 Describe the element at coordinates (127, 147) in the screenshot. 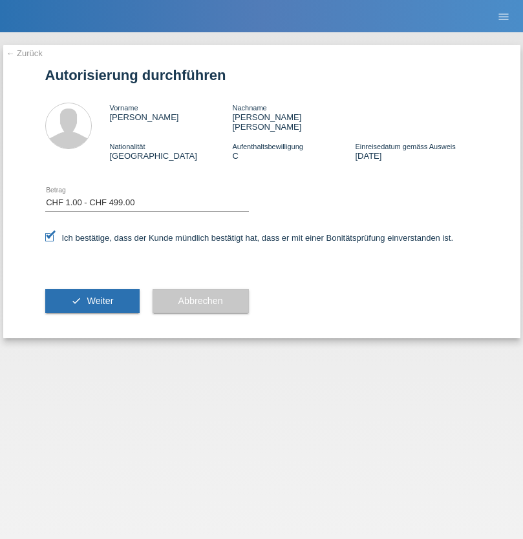

I see `span: Nationalität` at that location.